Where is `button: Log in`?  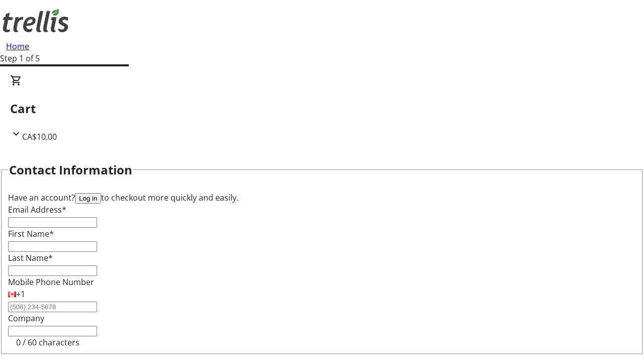 button: Log in is located at coordinates (88, 198).